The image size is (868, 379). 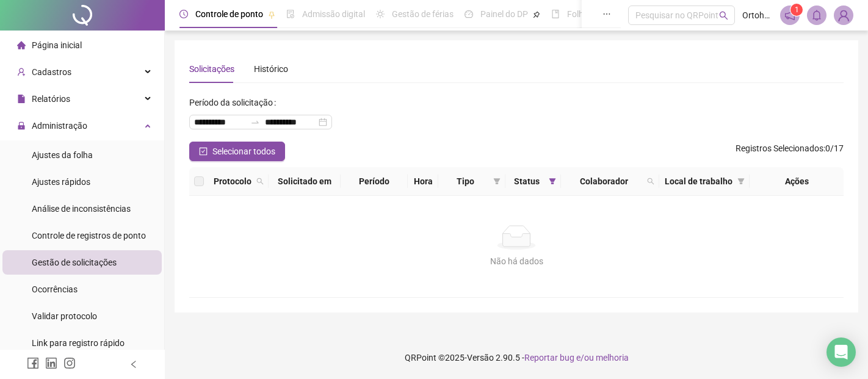 I want to click on span: dashboard, so click(x=469, y=14).